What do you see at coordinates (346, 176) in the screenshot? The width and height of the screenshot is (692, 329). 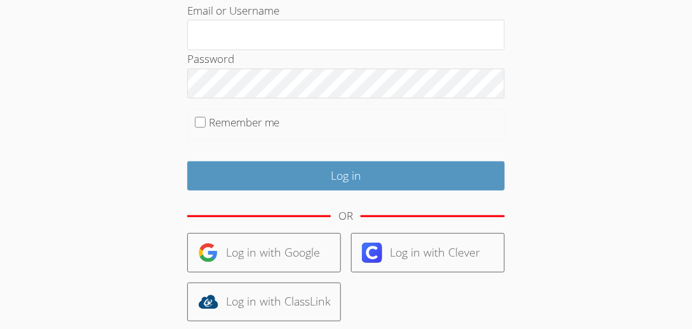 I see `input: Log in` at bounding box center [346, 176].